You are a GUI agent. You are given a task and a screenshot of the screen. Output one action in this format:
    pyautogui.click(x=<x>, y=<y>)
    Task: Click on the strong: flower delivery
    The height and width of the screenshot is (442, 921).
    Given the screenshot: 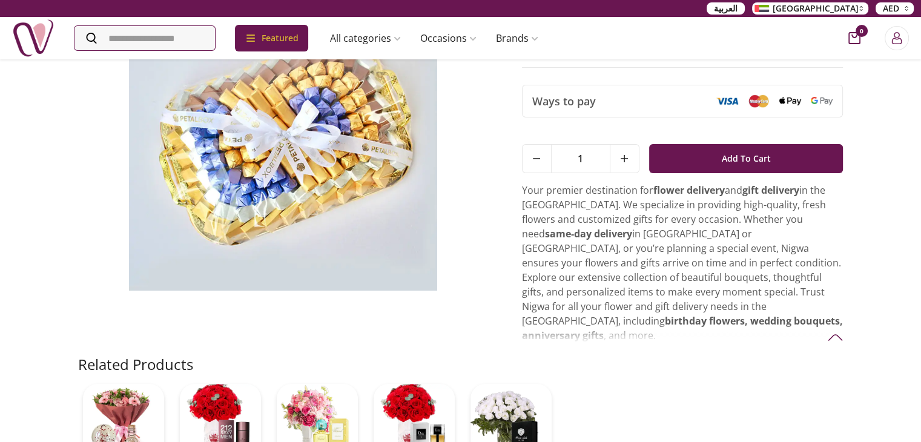 What is the action you would take?
    pyautogui.click(x=689, y=190)
    